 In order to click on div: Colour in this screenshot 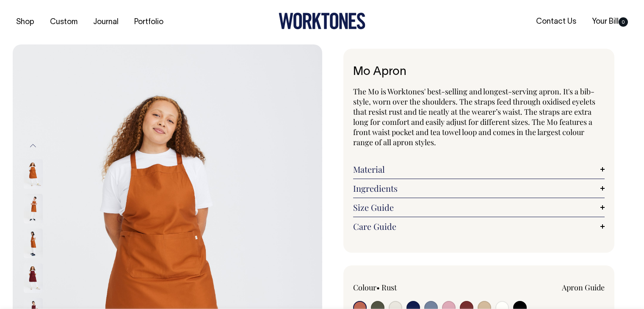, I will do `click(403, 288)`.